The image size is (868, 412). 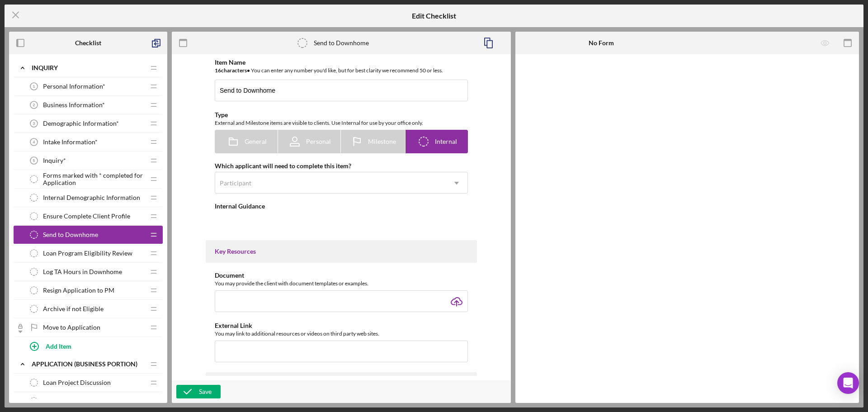 What do you see at coordinates (341, 334) in the screenshot?
I see `div: You may link to additional resources or videos on third party web sites.` at bounding box center [341, 334].